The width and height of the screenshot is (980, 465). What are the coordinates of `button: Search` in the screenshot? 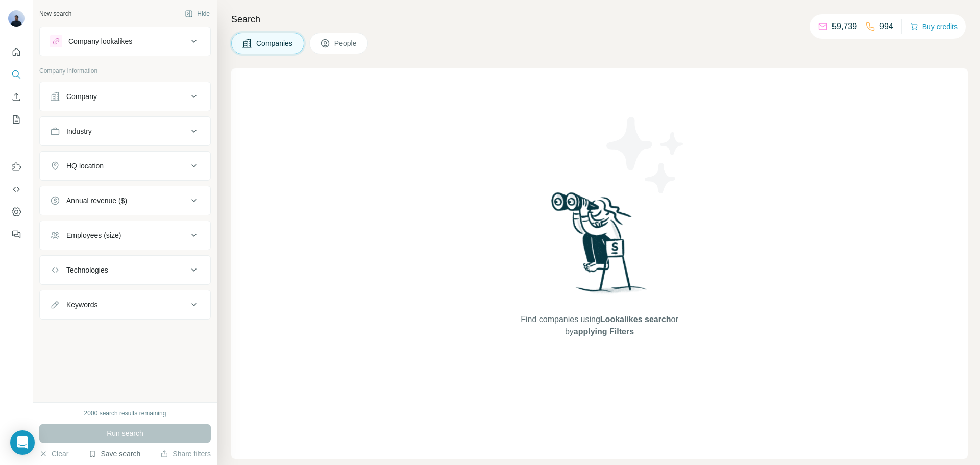 It's located at (17, 74).